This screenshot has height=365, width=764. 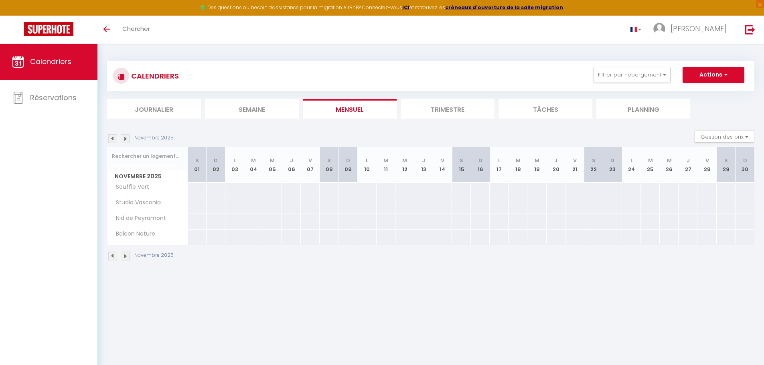 I want to click on th: 03, so click(x=235, y=165).